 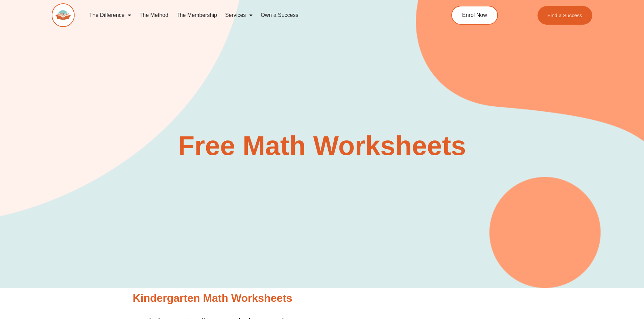 What do you see at coordinates (475, 15) in the screenshot?
I see `a: Enrol Now` at bounding box center [475, 15].